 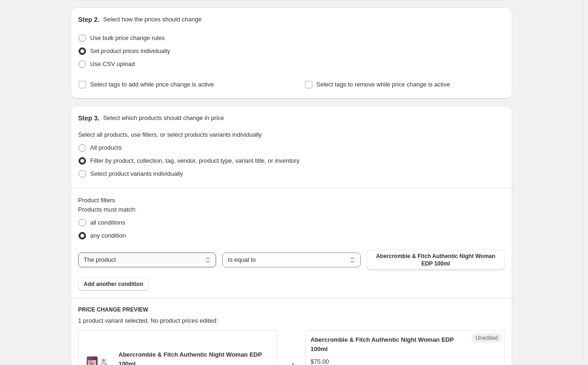 What do you see at coordinates (164, 118) in the screenshot?
I see `p: Select which products should change in price` at bounding box center [164, 118].